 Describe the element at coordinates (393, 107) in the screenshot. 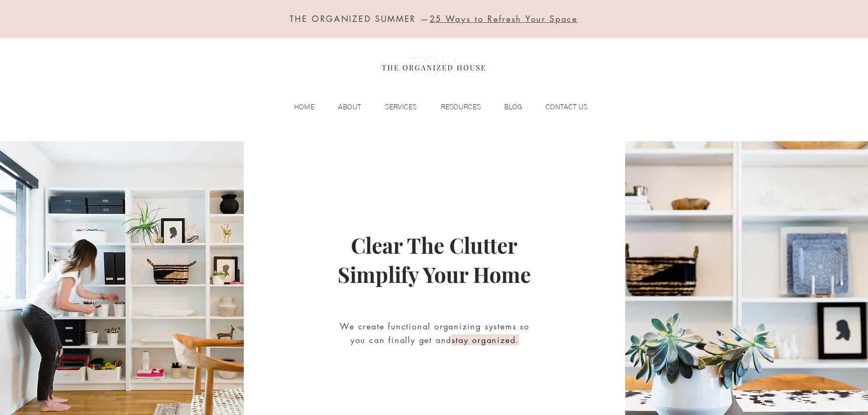

I see `a: SERVICES` at that location.